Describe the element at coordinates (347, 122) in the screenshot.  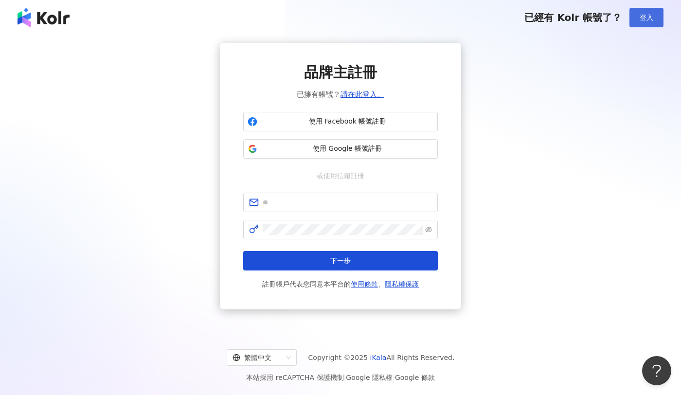
I see `span: 使用 Facebook 帳號註冊` at that location.